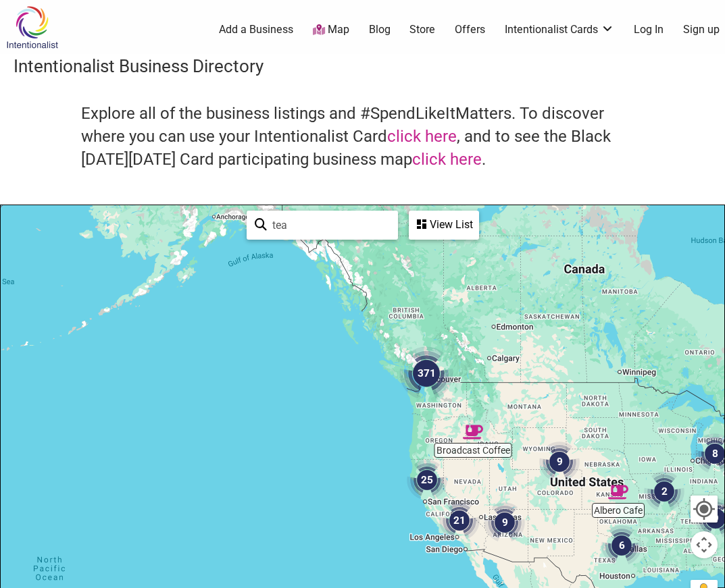 The width and height of the screenshot is (725, 588). Describe the element at coordinates (256, 30) in the screenshot. I see `a: Add a Business` at that location.